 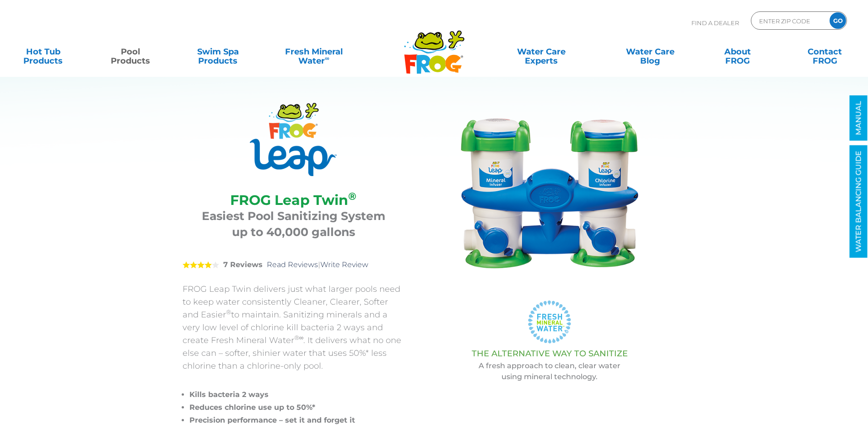 I want to click on a: Hot TubProducts, so click(x=43, y=52).